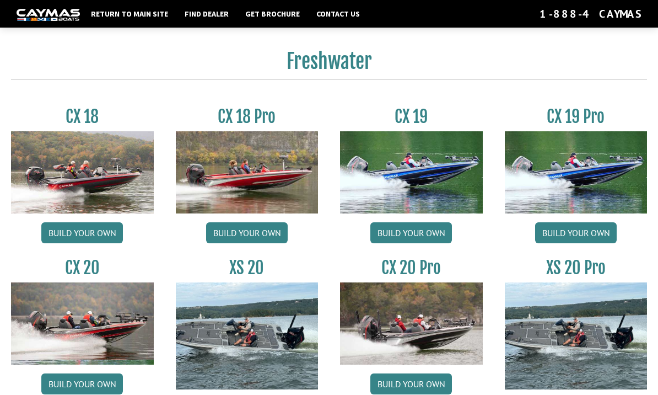  Describe the element at coordinates (207, 14) in the screenshot. I see `a: Find Dealer` at that location.